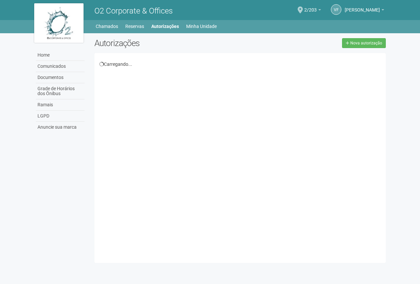 The height and width of the screenshot is (284, 420). What do you see at coordinates (60, 66) in the screenshot?
I see `a: Comunicados` at bounding box center [60, 66].